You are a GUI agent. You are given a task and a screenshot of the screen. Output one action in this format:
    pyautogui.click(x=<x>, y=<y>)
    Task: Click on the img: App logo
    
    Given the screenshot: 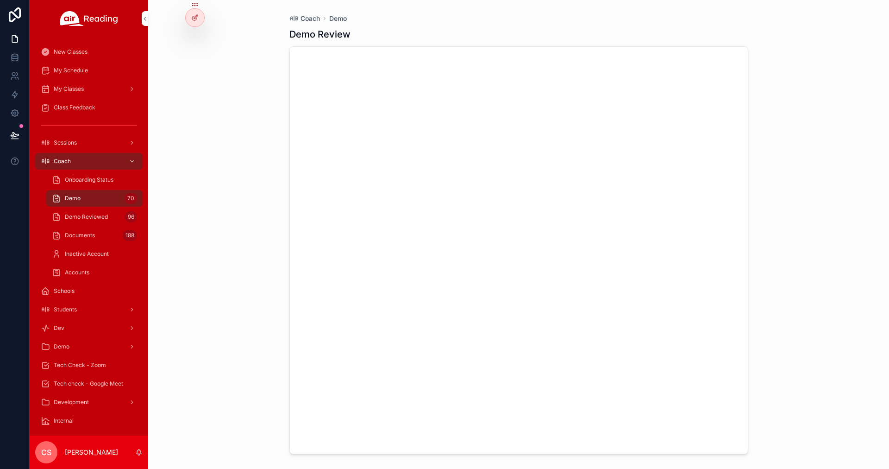 What is the action you would take?
    pyautogui.click(x=89, y=19)
    